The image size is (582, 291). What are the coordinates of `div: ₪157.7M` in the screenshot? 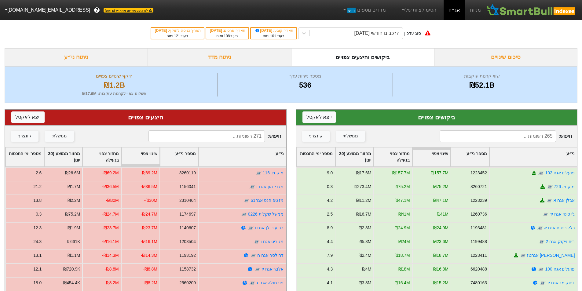 It's located at (439, 173).